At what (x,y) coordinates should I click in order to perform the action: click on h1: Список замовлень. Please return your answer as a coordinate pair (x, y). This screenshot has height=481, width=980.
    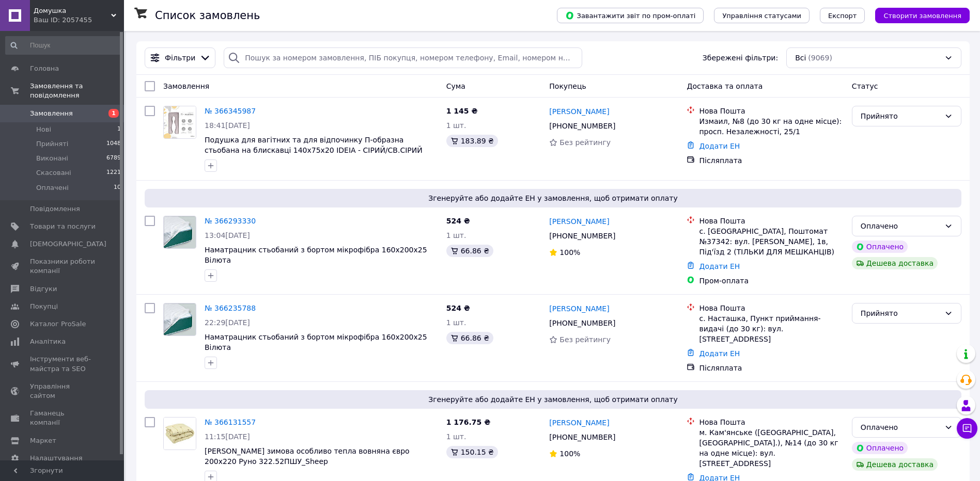
    Looking at the image, I should click on (207, 16).